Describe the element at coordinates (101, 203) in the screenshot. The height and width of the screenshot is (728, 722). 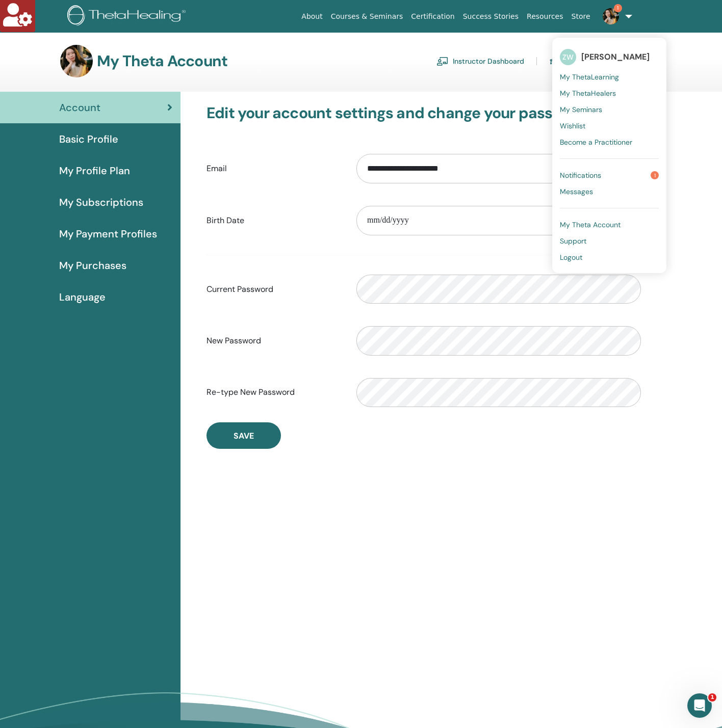
I see `span: My Subscriptions` at that location.